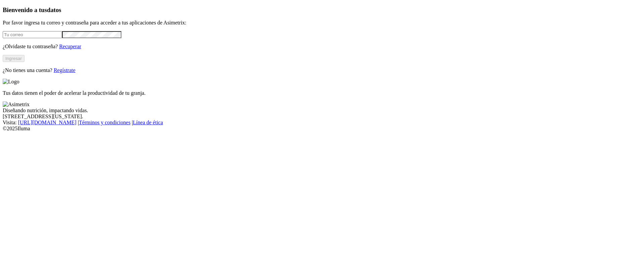 The height and width of the screenshot is (277, 644). Describe the element at coordinates (322, 23) in the screenshot. I see `p: Por favor ingresa tu correo y contraseña para acceder a tus aplicaciones de Asimetrix:` at that location.